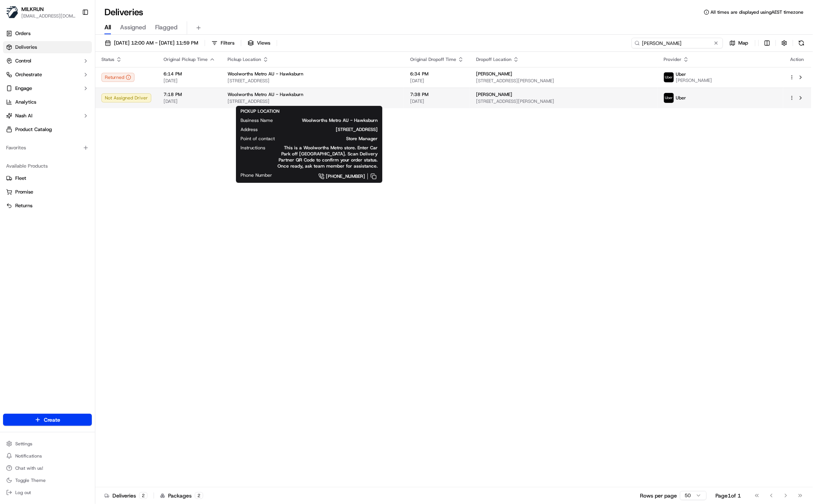 The image size is (813, 504). What do you see at coordinates (244, 60) in the screenshot?
I see `span: Pickup Location` at bounding box center [244, 60].